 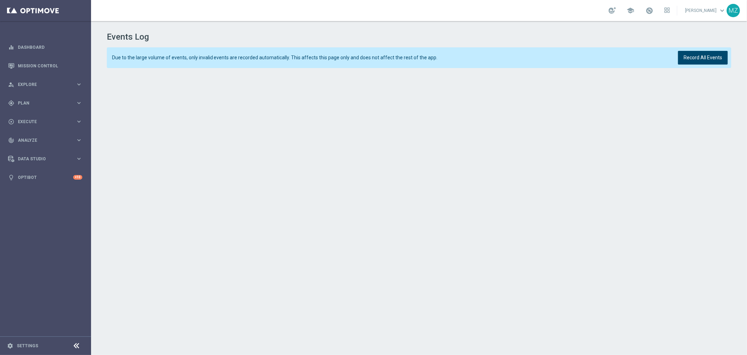 I want to click on div: equalizer Dashboard, so click(x=45, y=47).